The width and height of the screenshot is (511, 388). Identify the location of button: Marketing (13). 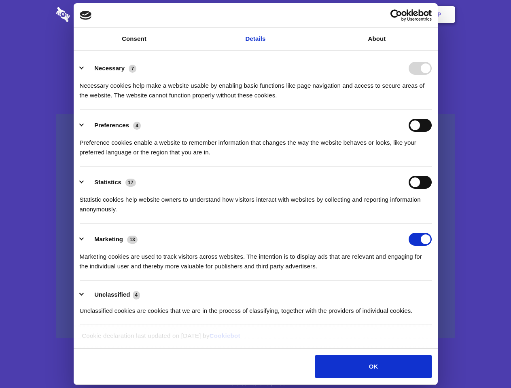
(111, 239).